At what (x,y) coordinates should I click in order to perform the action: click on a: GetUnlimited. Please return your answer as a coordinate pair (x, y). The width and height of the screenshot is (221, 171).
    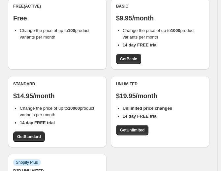
    Looking at the image, I should click on (132, 130).